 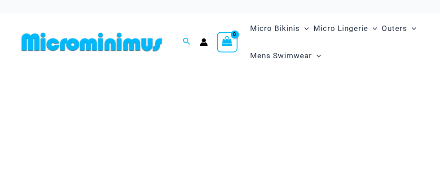 What do you see at coordinates (345, 28) in the screenshot?
I see `a: Micro LingerieMenu ToggleMenu Toggle` at bounding box center [345, 28].